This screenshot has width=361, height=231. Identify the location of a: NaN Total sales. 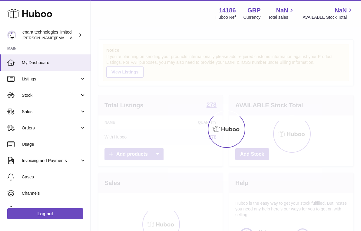
(281, 13).